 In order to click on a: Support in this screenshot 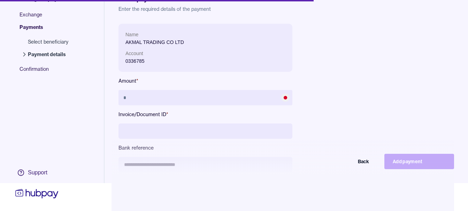, I will do `click(37, 173)`.